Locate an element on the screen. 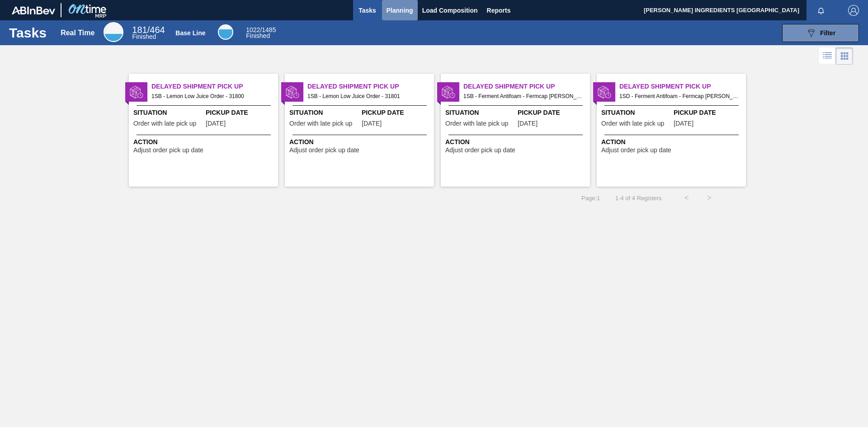 This screenshot has height=427, width=868. span: 1 - 4 of 4 Registers is located at coordinates (637, 197).